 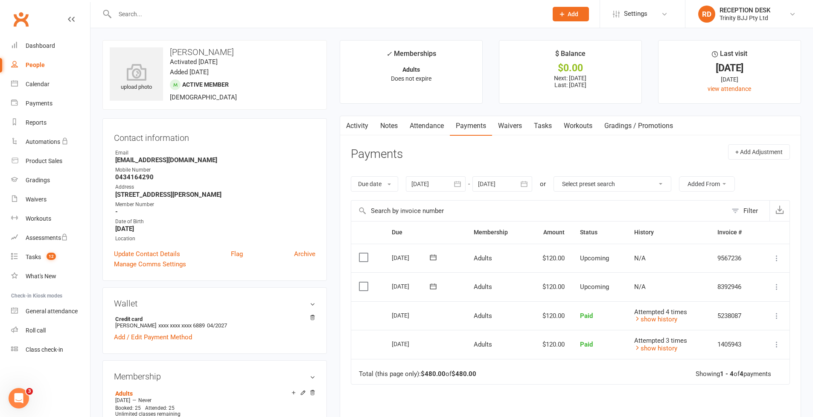 What do you see at coordinates (44, 349) in the screenshot?
I see `div: Class check-in` at bounding box center [44, 349].